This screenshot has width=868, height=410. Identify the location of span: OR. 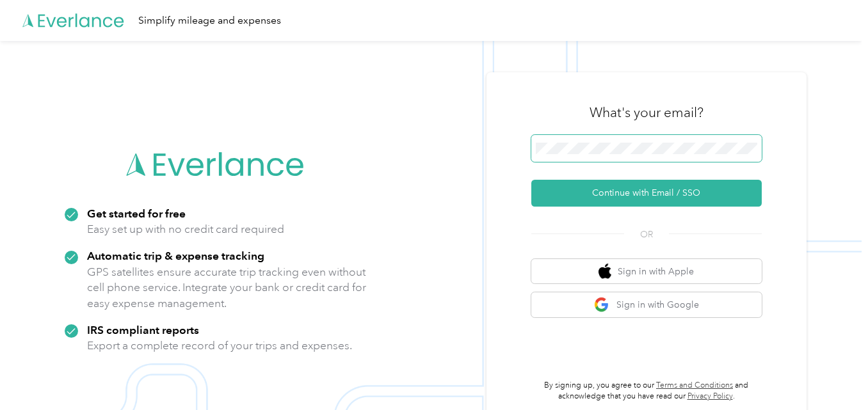
(646, 234).